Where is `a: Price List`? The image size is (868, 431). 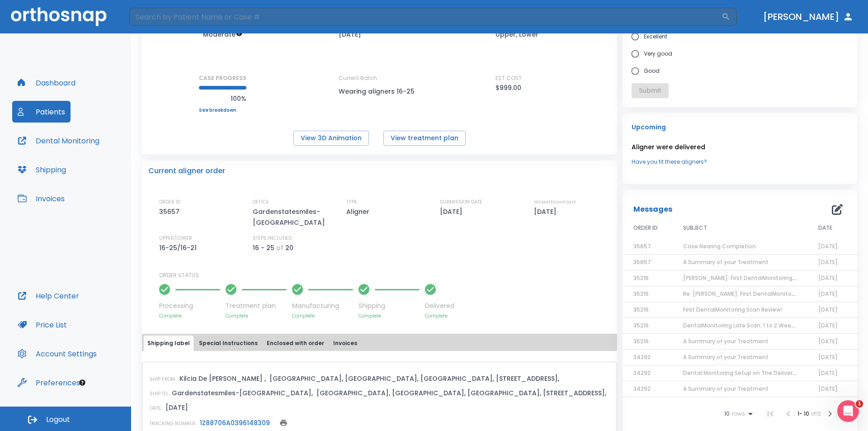 a: Price List is located at coordinates (42, 325).